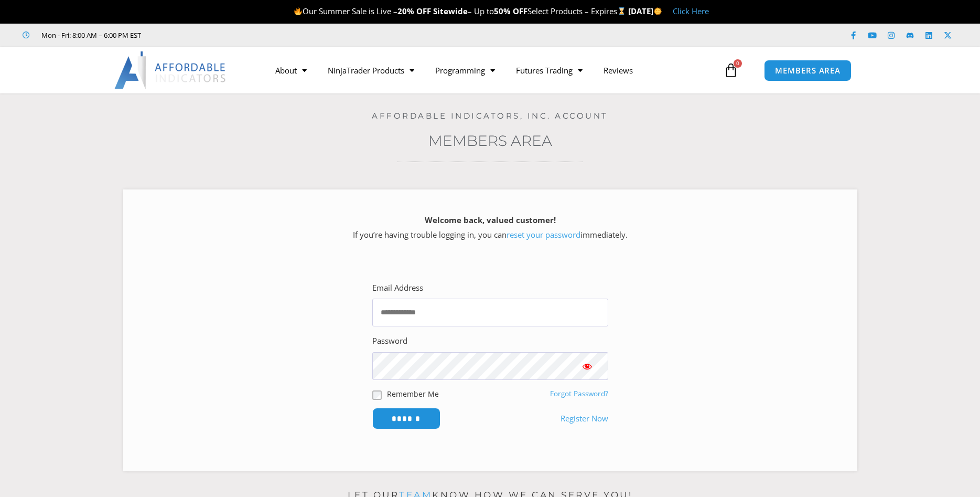  Describe the element at coordinates (371, 70) in the screenshot. I see `a: NinjaTrader Products` at that location.